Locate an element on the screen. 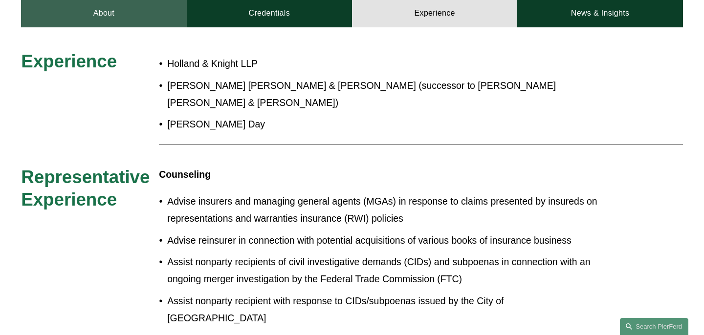  p: Advise reinsurer in connection with potential acquisitions of various books of insurance business is located at coordinates (383, 240).